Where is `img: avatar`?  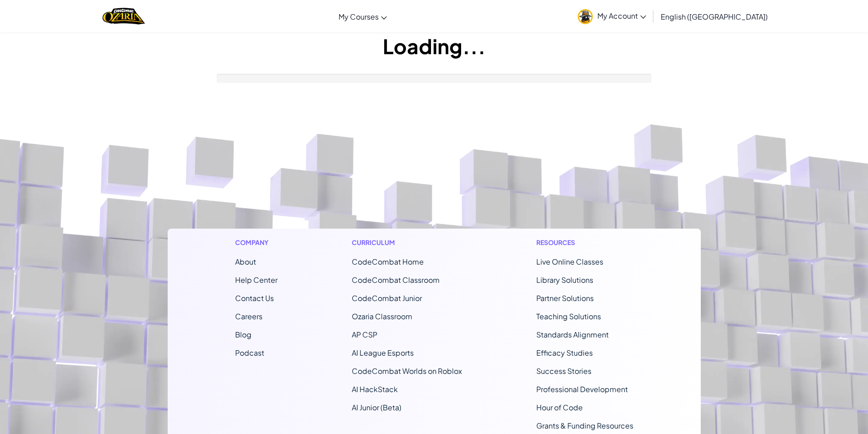
img: avatar is located at coordinates (585, 16).